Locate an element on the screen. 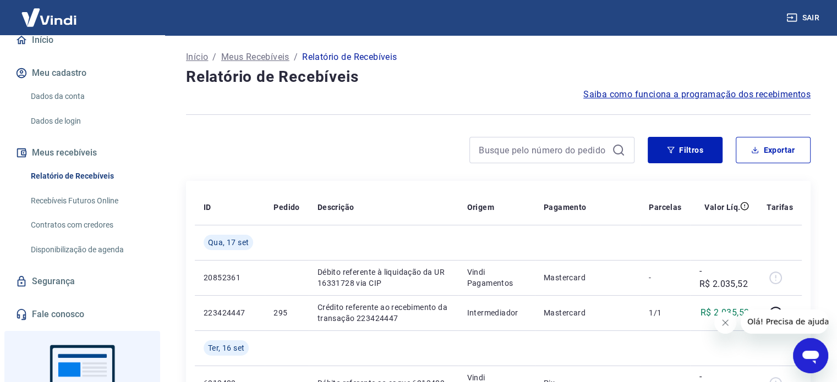  p: ID is located at coordinates (207, 207).